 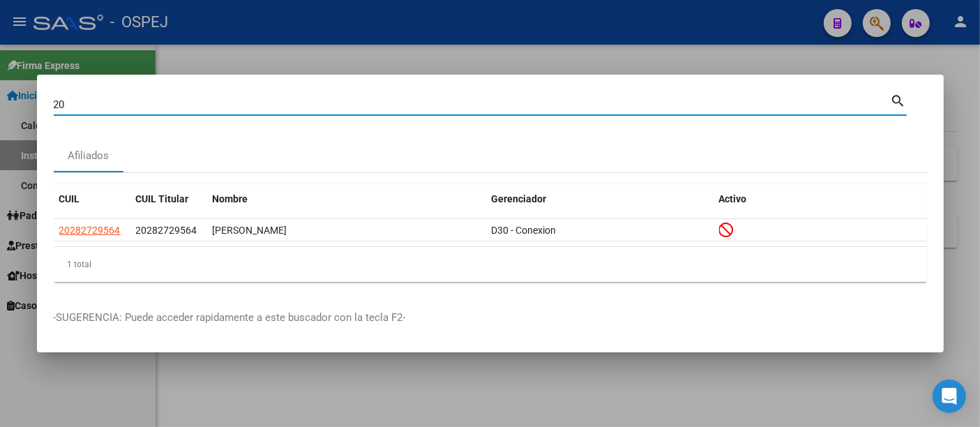 I want to click on datatable-header-cell: Nombre, so click(x=347, y=199).